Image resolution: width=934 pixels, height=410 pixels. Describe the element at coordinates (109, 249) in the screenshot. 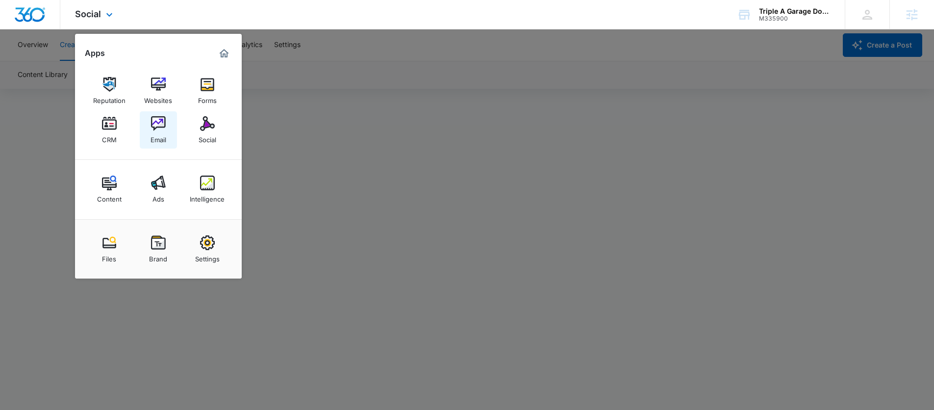

I see `a: Files` at that location.